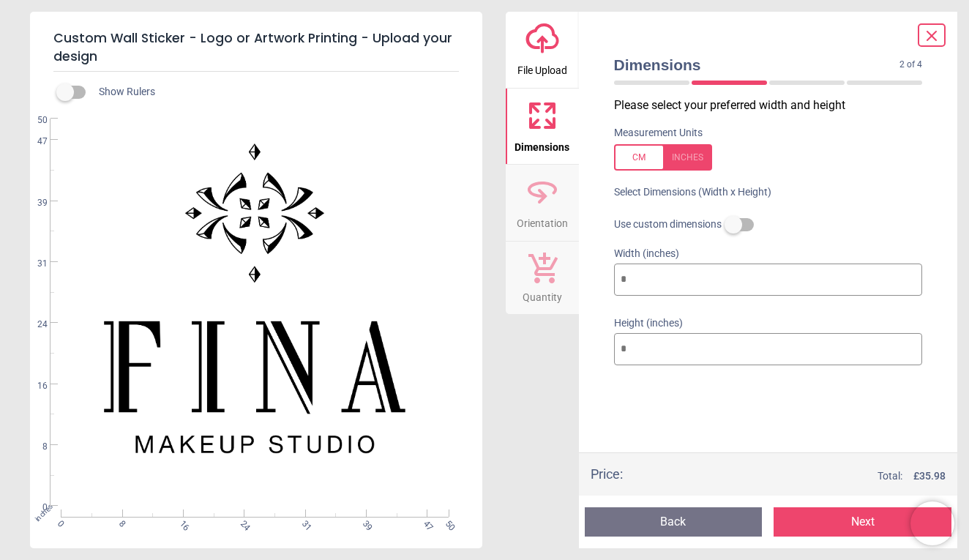 The width and height of the screenshot is (969, 560). What do you see at coordinates (673, 522) in the screenshot?
I see `button: Back` at bounding box center [673, 522].